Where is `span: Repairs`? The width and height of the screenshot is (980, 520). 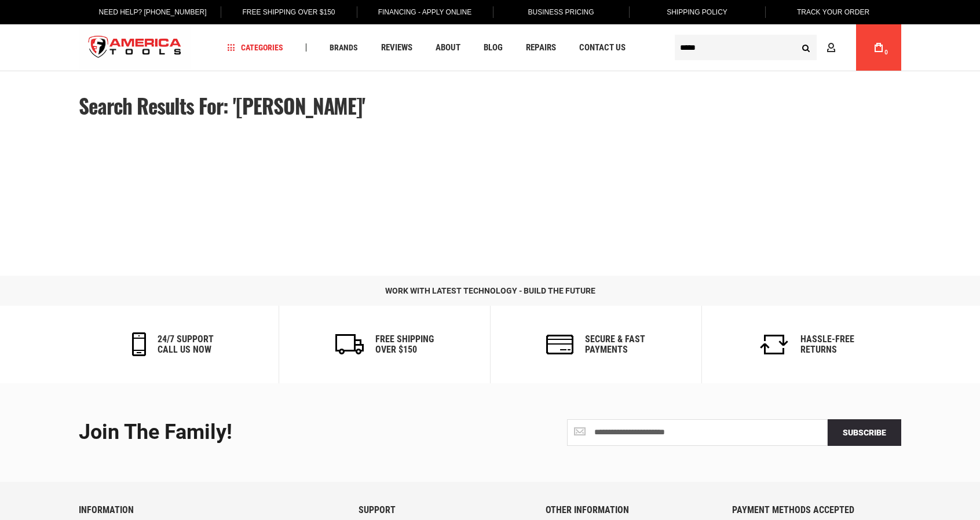 span: Repairs is located at coordinates (541, 48).